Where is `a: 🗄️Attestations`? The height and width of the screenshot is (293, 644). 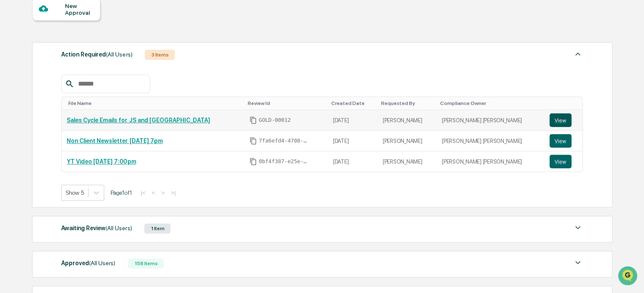
a: 🗄️Attestations is located at coordinates (83, 154).